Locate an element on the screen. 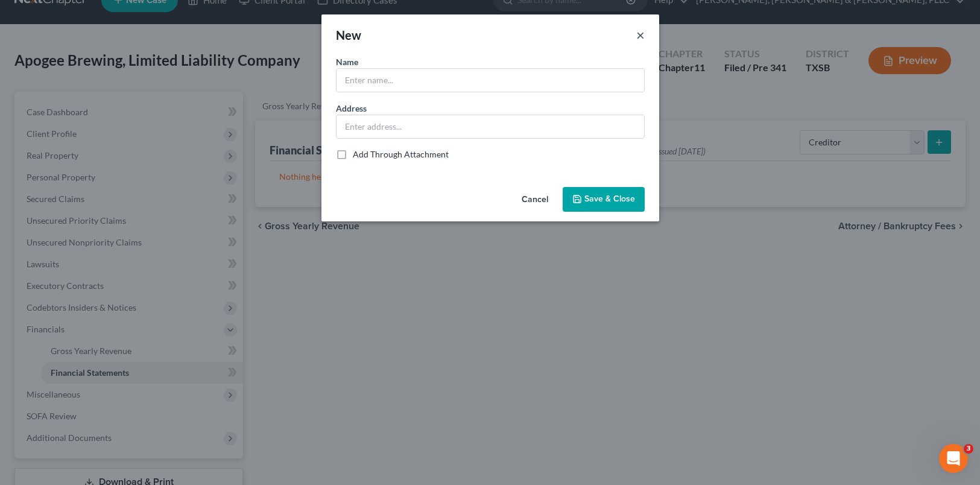 Image resolution: width=980 pixels, height=485 pixels. span: 3 is located at coordinates (968, 449).